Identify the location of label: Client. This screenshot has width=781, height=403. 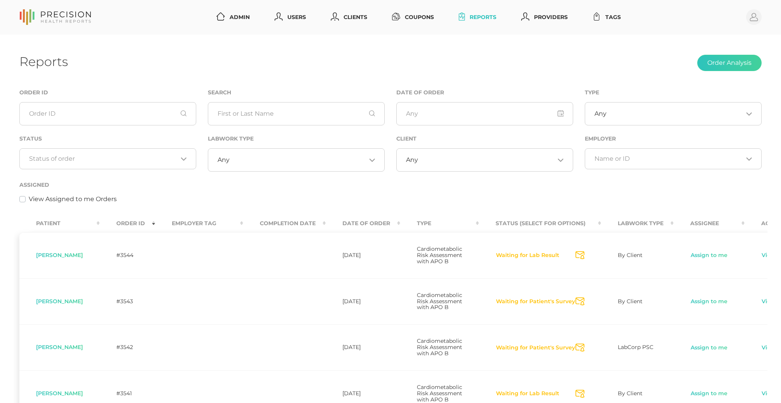
(406, 138).